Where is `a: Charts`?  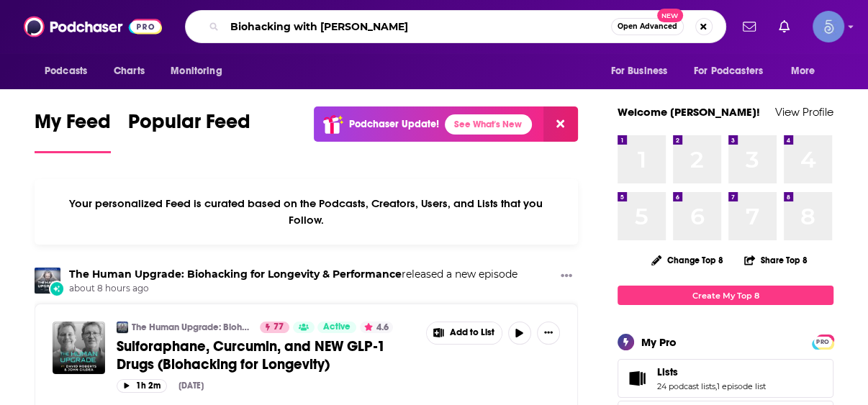
a: Charts is located at coordinates (129, 71).